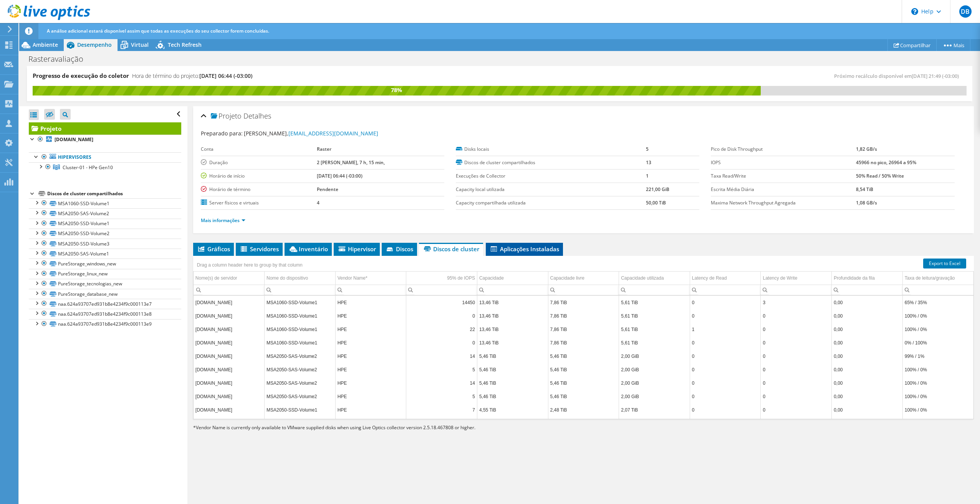 This screenshot has height=504, width=980. I want to click on td: Column Nome(s) de servidor, Value hv1-dc1.rastergr.com.br, so click(229, 370).